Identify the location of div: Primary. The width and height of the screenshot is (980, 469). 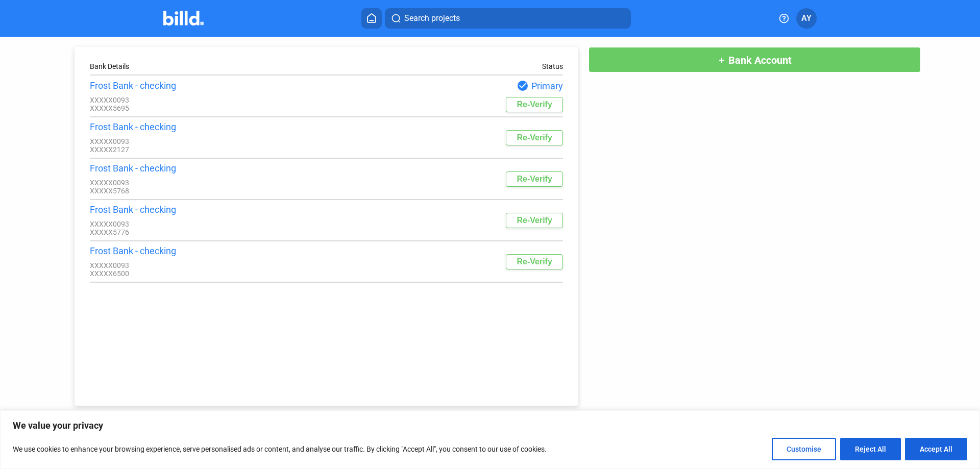
(444, 85).